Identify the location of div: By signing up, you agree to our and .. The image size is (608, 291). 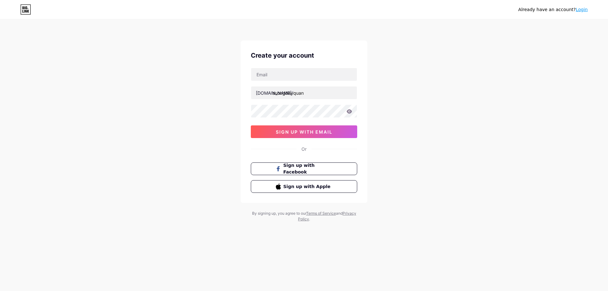
(304, 216).